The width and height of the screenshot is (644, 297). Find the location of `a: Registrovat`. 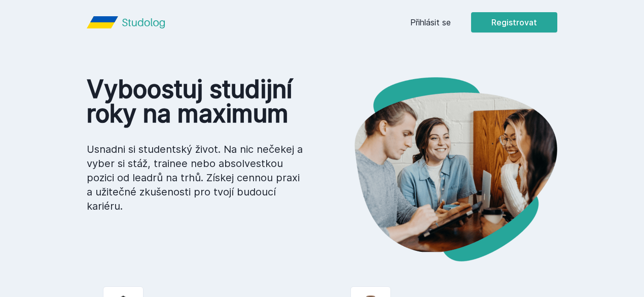

a: Registrovat is located at coordinates (514, 23).